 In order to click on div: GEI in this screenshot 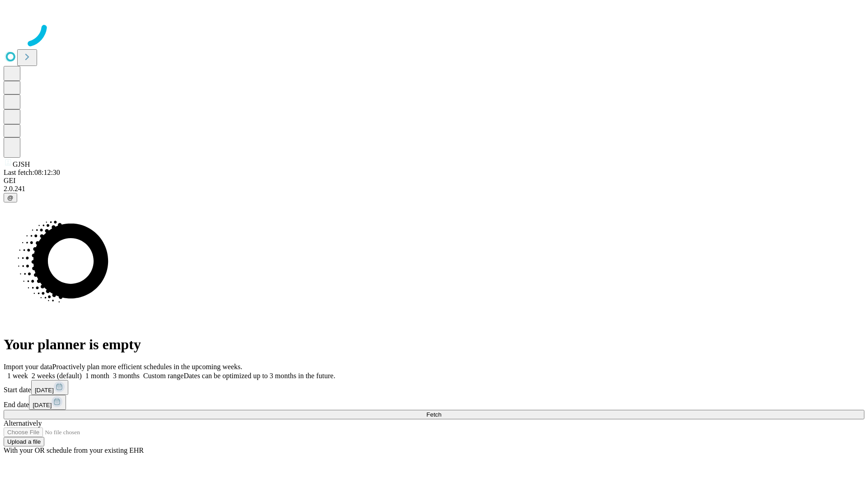, I will do `click(434, 181)`.